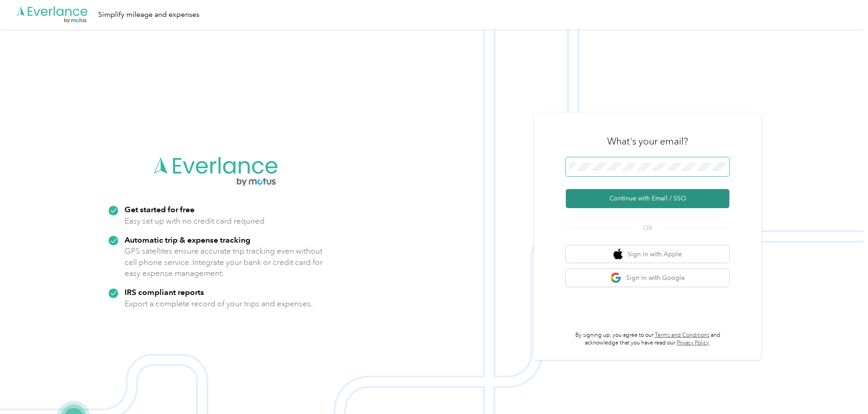  What do you see at coordinates (648, 198) in the screenshot?
I see `button: Continue with Email / SSO` at bounding box center [648, 198].